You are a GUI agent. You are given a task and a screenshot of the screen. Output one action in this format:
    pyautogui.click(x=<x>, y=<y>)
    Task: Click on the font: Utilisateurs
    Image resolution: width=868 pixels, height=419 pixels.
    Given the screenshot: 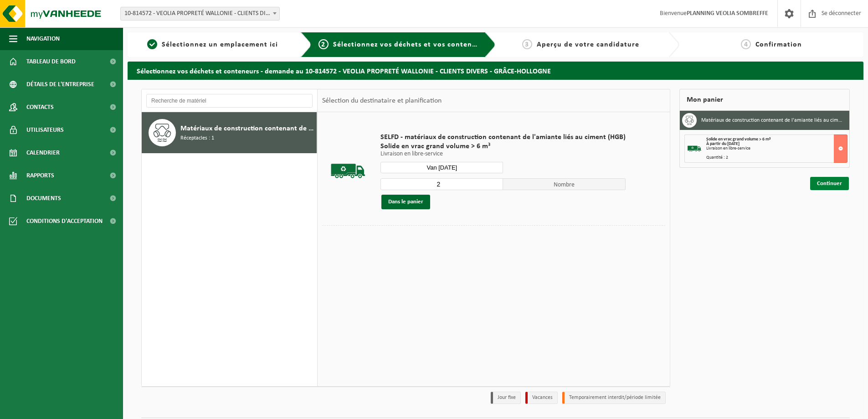 What is the action you would take?
    pyautogui.click(x=45, y=130)
    